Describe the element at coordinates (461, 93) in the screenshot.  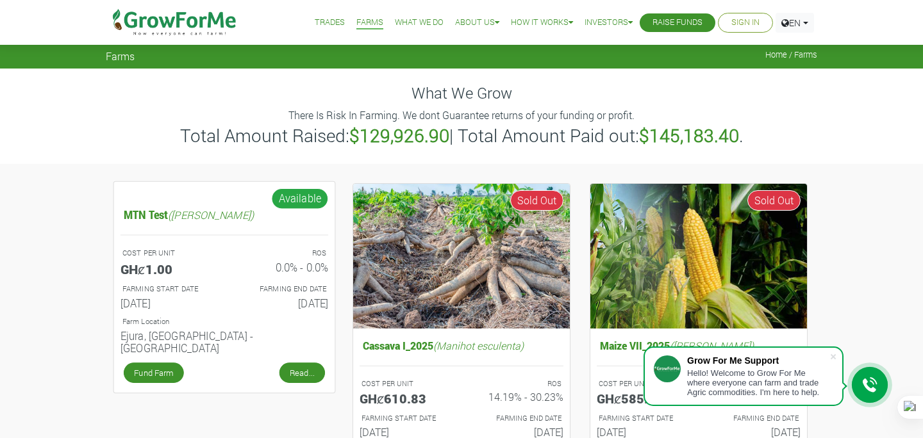
I see `h4: What We Grow` at that location.